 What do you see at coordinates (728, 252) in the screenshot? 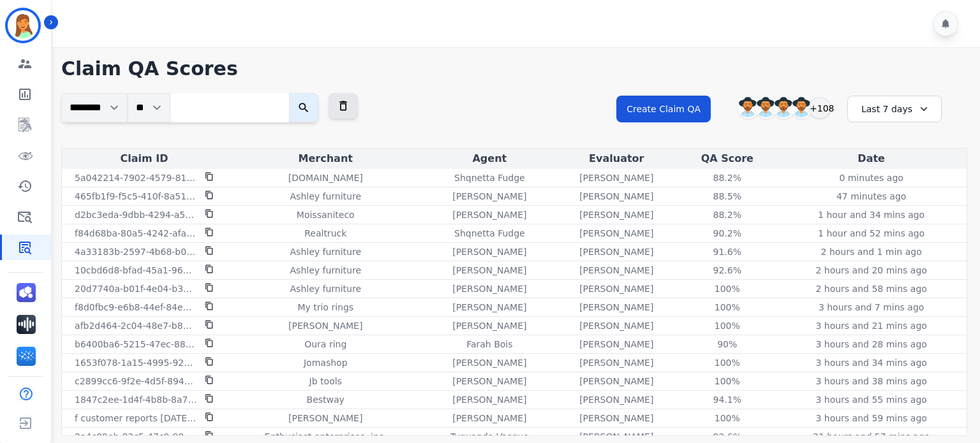
I see `div: 91.6 %` at bounding box center [728, 252].